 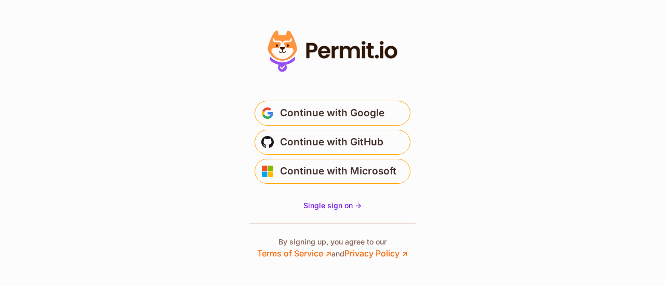 I want to click on span: Single sign on ->, so click(x=333, y=205).